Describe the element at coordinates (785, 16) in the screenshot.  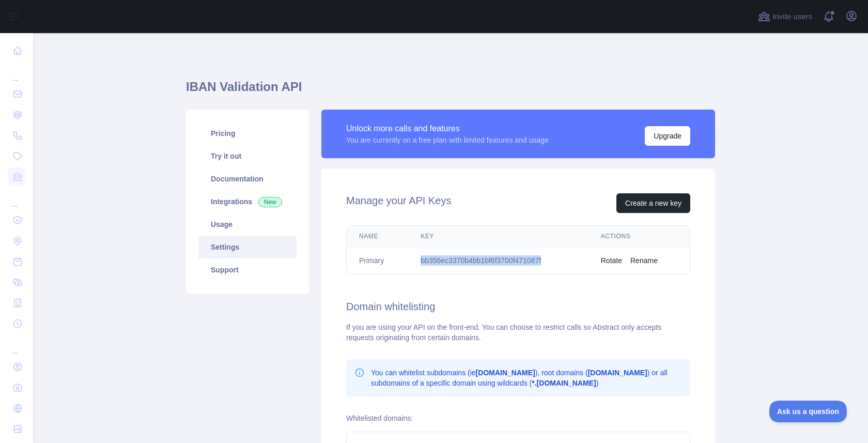
I see `button: Invite users` at that location.